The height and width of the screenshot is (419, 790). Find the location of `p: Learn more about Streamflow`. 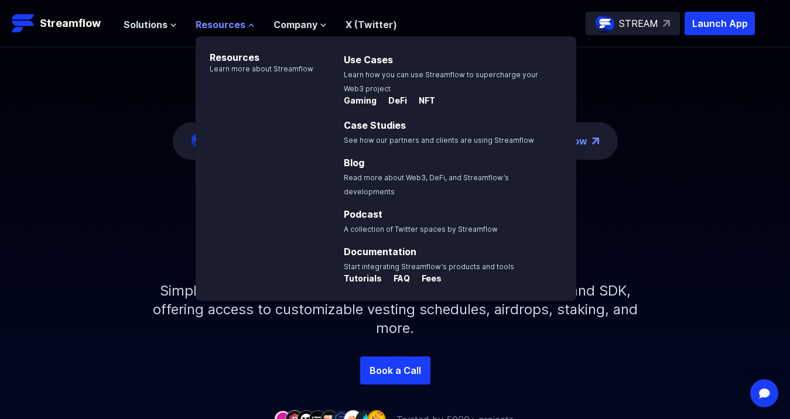

p: Learn more about Streamflow is located at coordinates (254, 69).